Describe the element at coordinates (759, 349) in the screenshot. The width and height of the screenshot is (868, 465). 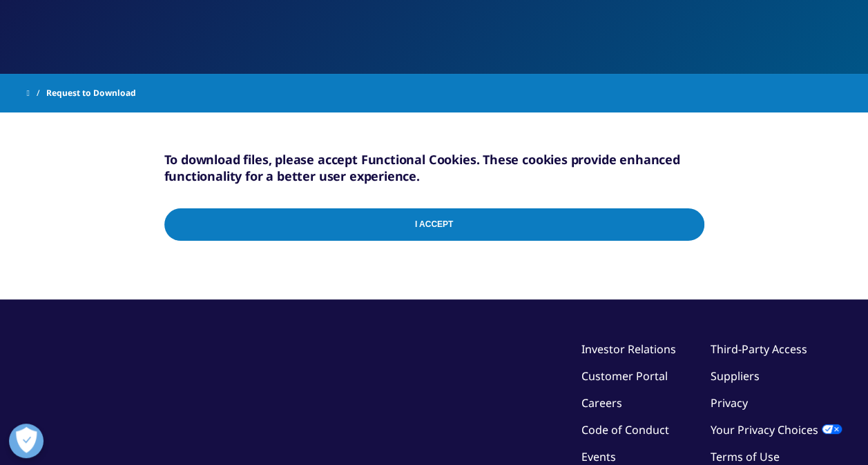
I see `a: Third-Party Access` at that location.